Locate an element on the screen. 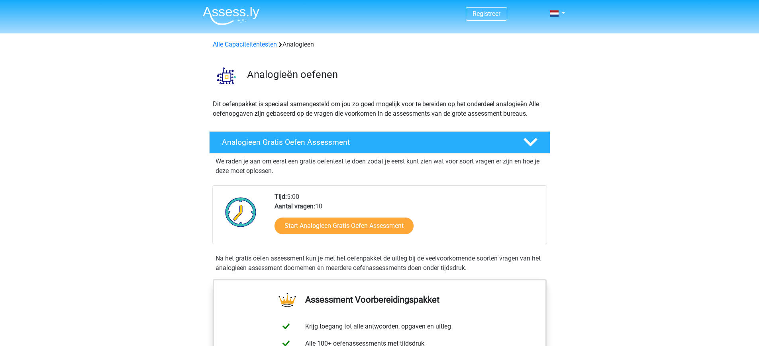 The width and height of the screenshot is (759, 346). a: Alle Capaciteitentesten is located at coordinates (244, 44).